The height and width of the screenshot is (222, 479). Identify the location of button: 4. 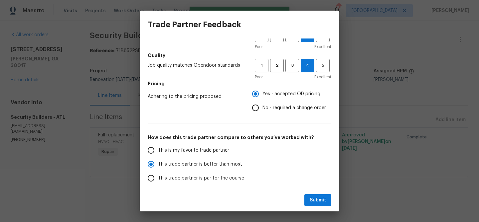
(307, 65).